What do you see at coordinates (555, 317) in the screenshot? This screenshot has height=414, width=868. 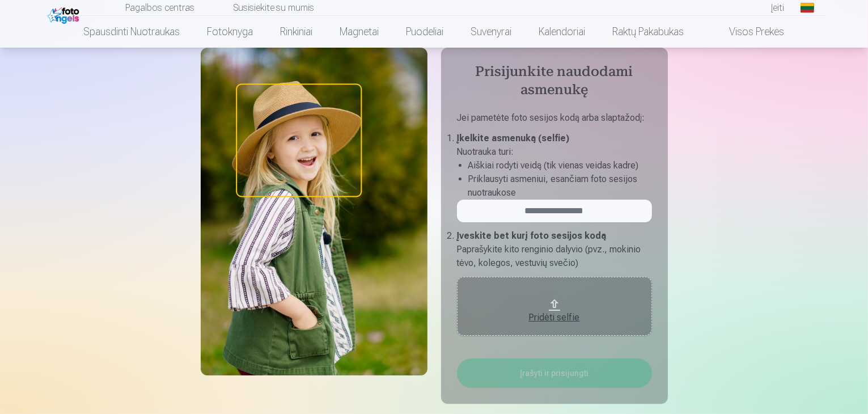 I see `div: Pridėti selfie` at bounding box center [555, 317].